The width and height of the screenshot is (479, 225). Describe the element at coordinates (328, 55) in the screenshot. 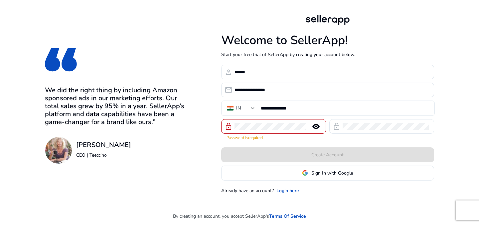

I see `p: Start your free trial of SellerApp by creating your account below.` at that location.